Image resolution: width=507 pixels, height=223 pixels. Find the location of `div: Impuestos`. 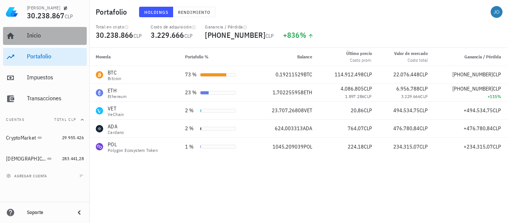

div: Impuestos is located at coordinates (55, 77).